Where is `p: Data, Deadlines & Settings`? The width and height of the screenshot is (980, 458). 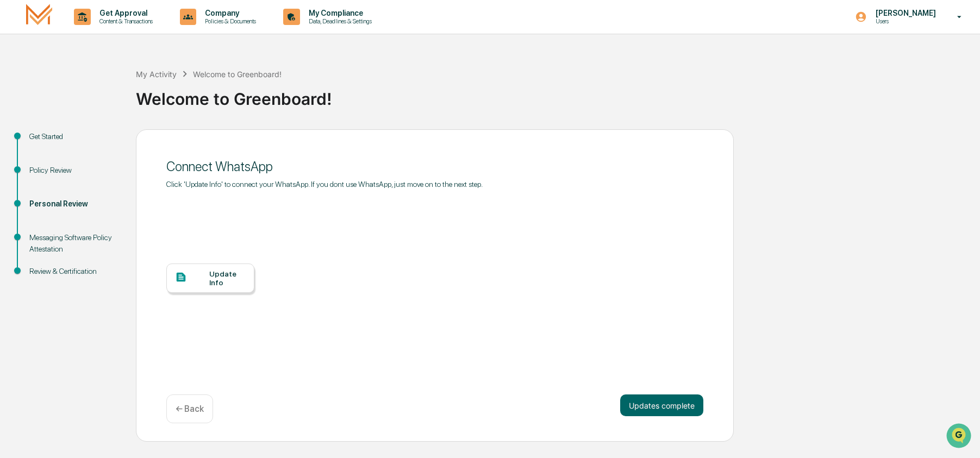
p: Data, Deadlines & Settings is located at coordinates (339, 21).